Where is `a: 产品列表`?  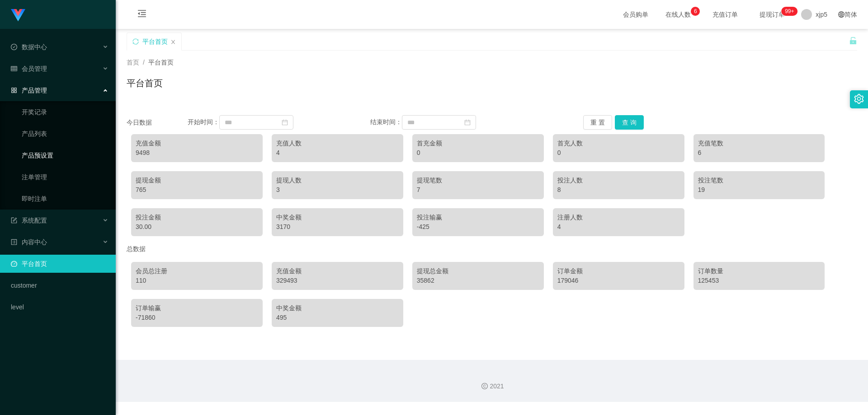 a: 产品列表 is located at coordinates (65, 133).